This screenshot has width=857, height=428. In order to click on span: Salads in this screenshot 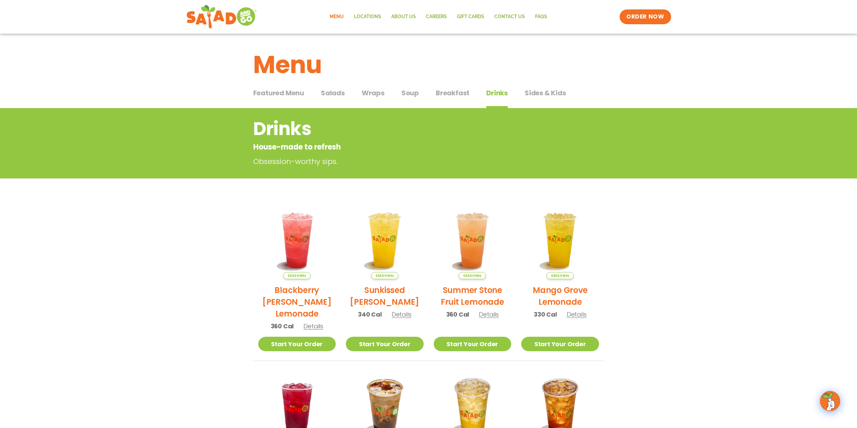, I will do `click(333, 93)`.